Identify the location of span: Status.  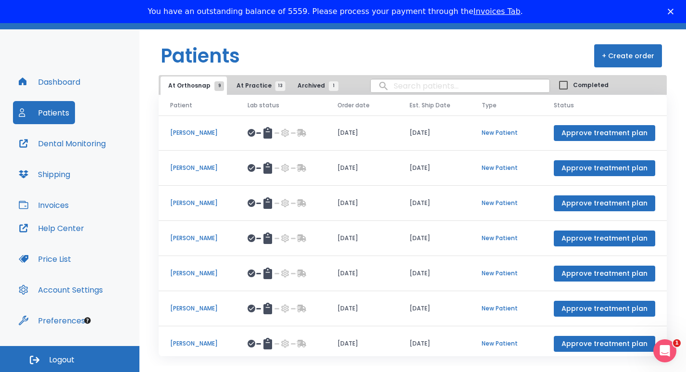
(564, 105).